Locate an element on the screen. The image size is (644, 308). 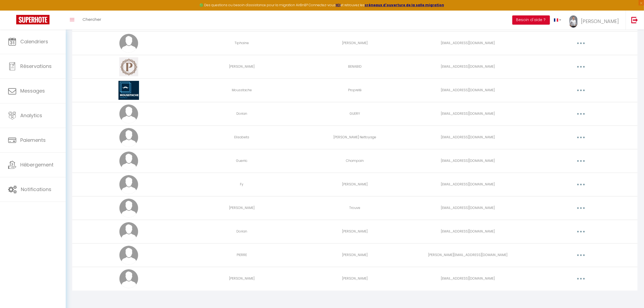
td: Champain is located at coordinates (355, 161).